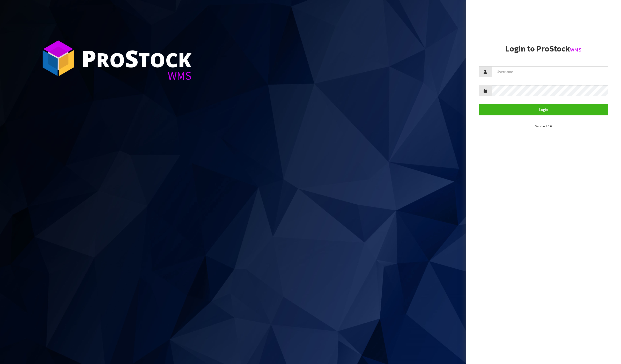 The width and height of the screenshot is (621, 364). What do you see at coordinates (550, 71) in the screenshot?
I see `input: Username` at bounding box center [550, 71].